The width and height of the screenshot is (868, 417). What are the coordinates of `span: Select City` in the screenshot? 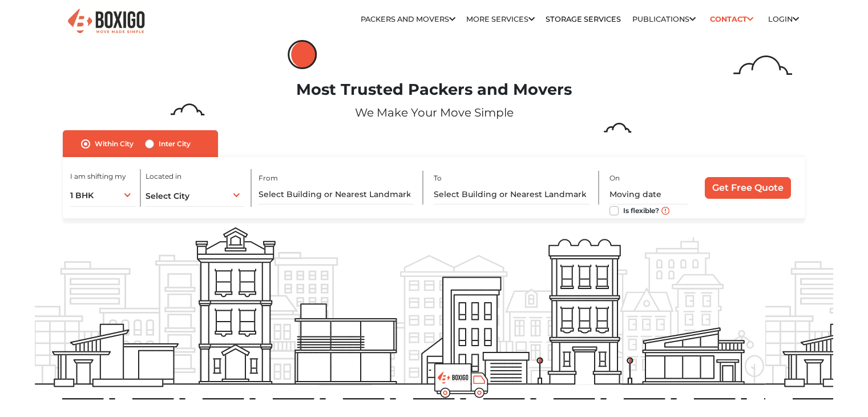 It's located at (167, 196).